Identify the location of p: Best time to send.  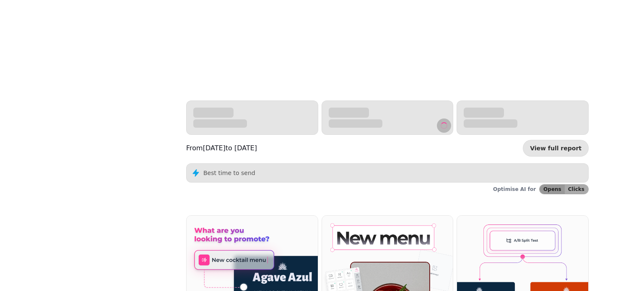
(229, 173).